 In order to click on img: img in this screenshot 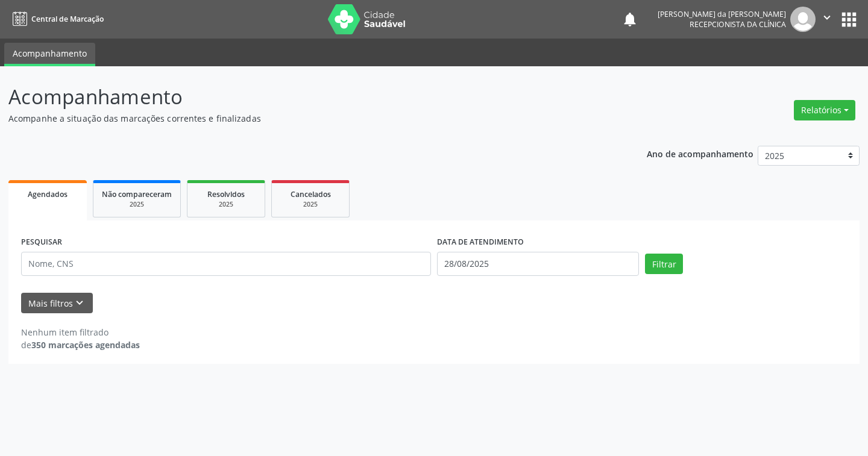, I will do `click(803, 19)`.